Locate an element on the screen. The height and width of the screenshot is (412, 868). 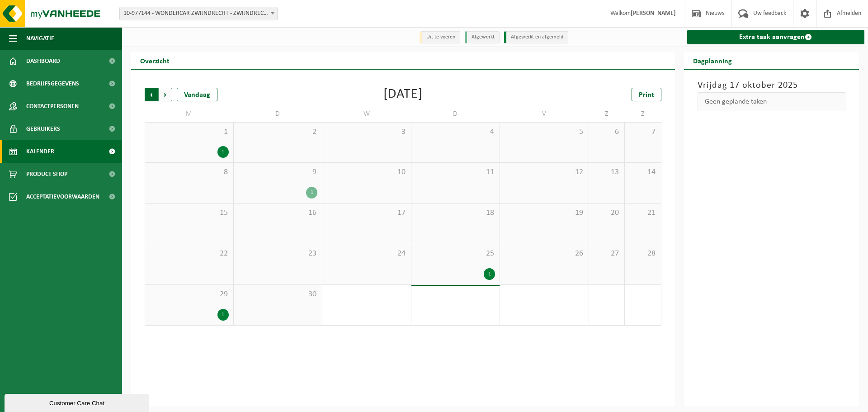
h2: Dagplanning is located at coordinates (712, 60).